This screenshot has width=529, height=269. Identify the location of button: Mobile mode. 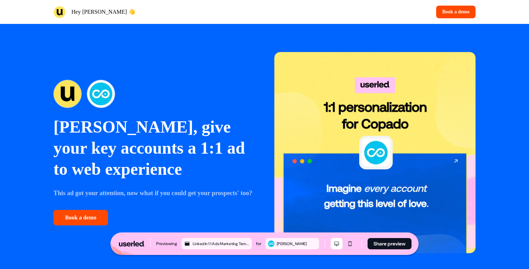
(350, 244).